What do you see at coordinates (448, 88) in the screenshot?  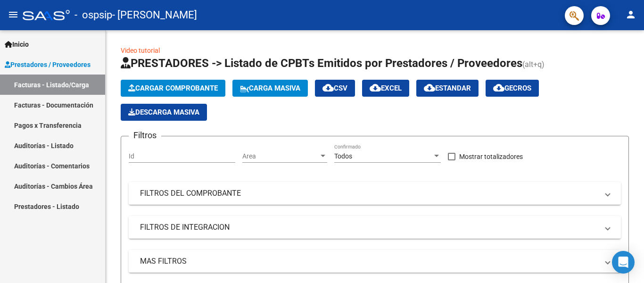 I see `span: Estandar` at bounding box center [448, 88].